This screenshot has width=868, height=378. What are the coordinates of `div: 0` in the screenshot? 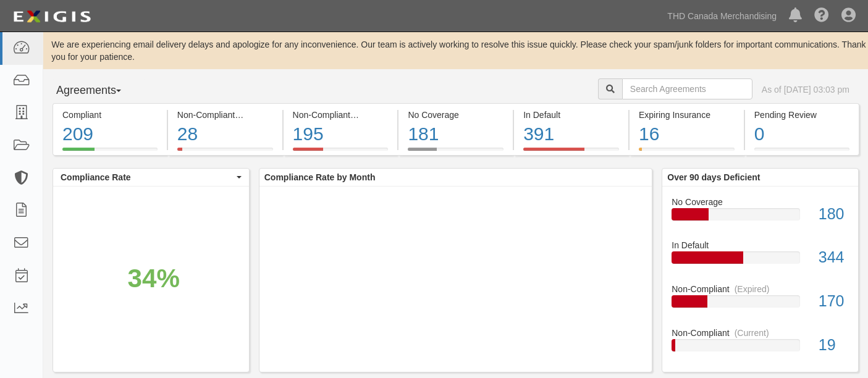 It's located at (802, 134).